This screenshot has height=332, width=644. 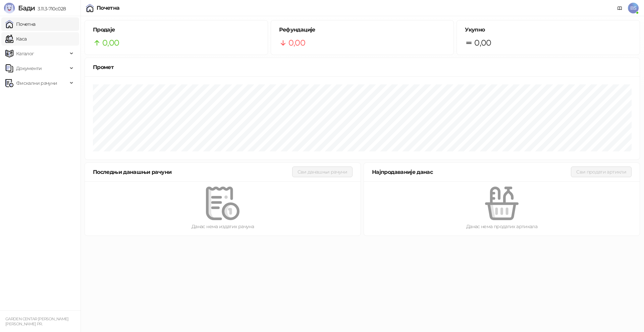 I want to click on a: Документација, so click(x=620, y=8).